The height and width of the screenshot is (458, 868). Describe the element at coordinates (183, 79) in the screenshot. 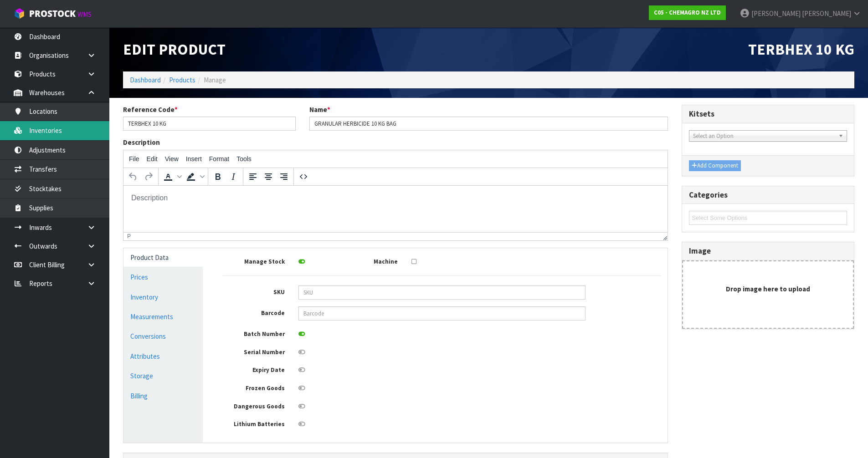

I see `a: Products` at that location.